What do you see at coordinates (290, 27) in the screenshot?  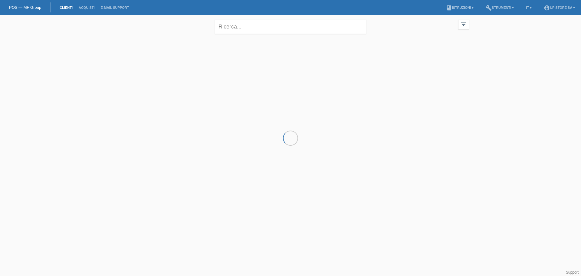 I see `input: Ricerca...` at bounding box center [290, 27].